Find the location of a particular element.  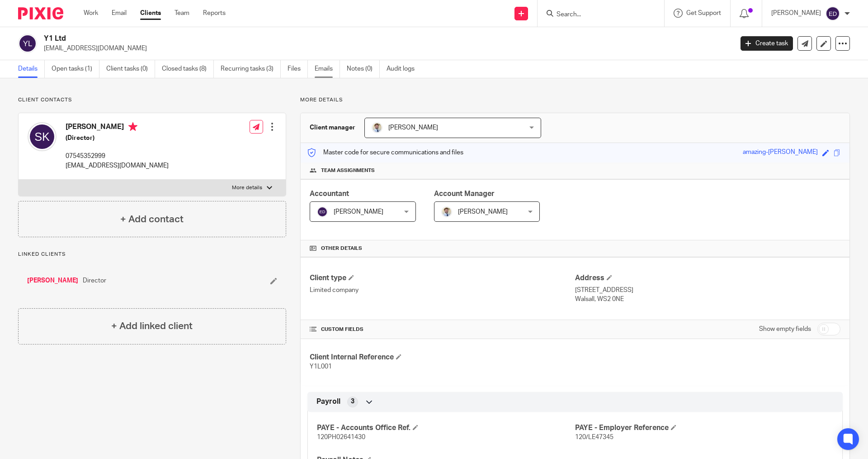

span: Payroll is located at coordinates (328, 402).